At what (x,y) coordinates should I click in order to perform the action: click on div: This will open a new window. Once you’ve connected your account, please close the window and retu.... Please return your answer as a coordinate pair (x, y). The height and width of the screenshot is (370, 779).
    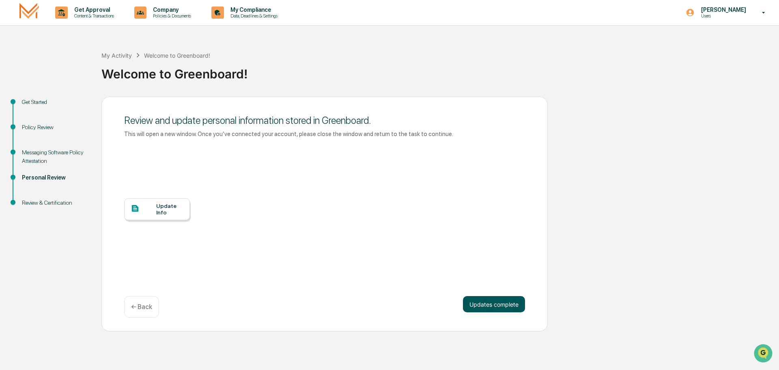
    Looking at the image, I should click on (325, 134).